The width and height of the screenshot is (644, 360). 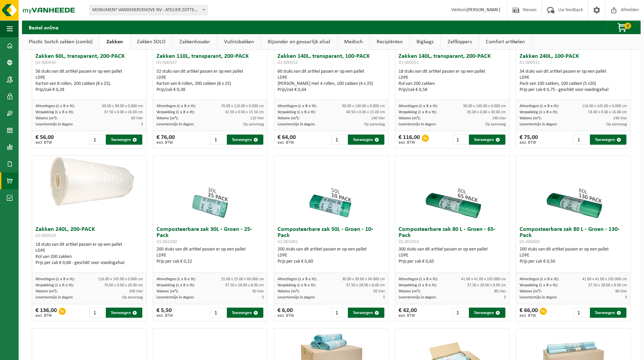 What do you see at coordinates (245, 112) in the screenshot?
I see `span: 42.50 x 0.00 x 15.50 cm` at bounding box center [245, 112].